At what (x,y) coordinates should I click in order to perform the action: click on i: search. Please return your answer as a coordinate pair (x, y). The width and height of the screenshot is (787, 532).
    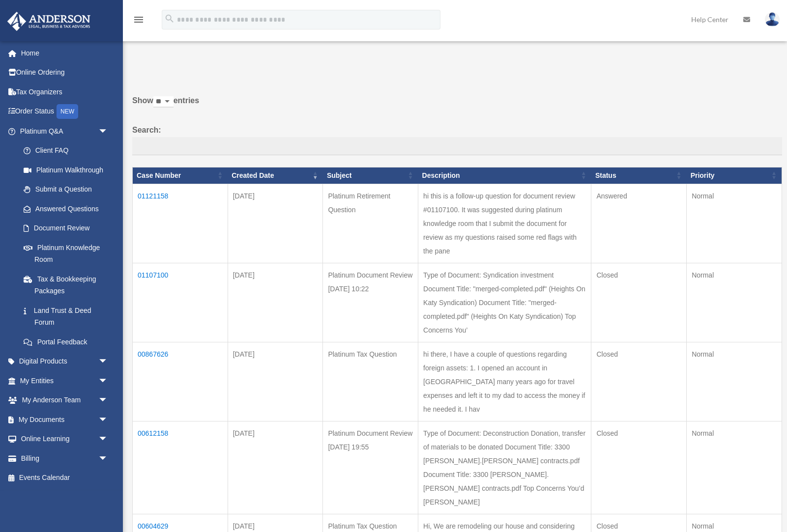
    Looking at the image, I should click on (169, 18).